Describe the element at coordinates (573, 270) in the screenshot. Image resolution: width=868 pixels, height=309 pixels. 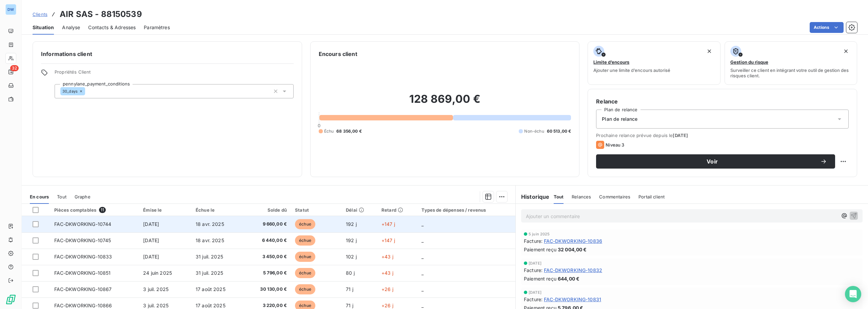
I see `span: FAC-DKWORKING-10832` at that location.